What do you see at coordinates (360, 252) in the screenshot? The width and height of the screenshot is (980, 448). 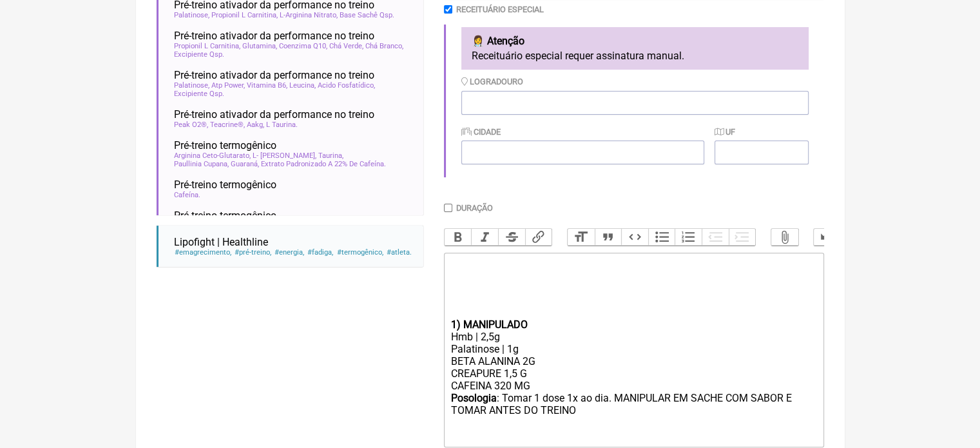 I see `span: termogênico` at bounding box center [360, 252].